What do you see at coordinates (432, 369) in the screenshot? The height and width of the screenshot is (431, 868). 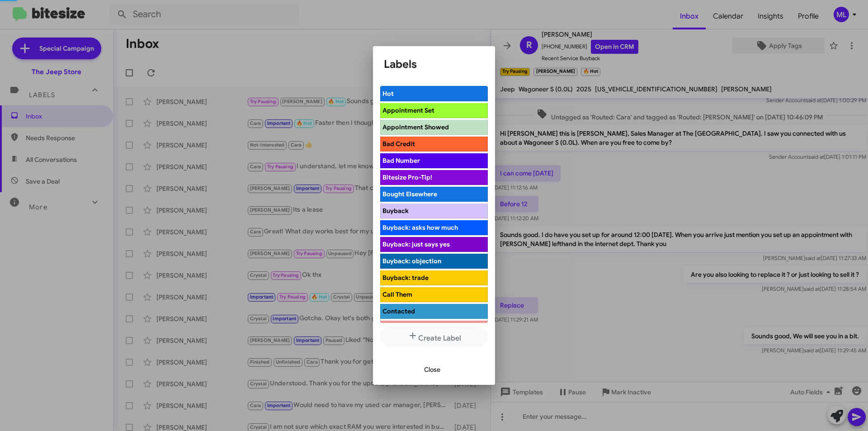 I see `span: Close` at bounding box center [432, 369].